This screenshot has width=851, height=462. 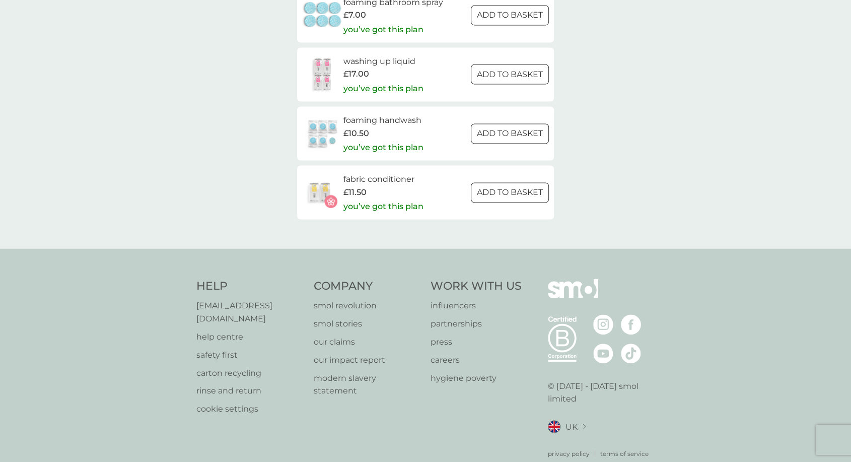 I want to click on span: £10.50, so click(x=356, y=133).